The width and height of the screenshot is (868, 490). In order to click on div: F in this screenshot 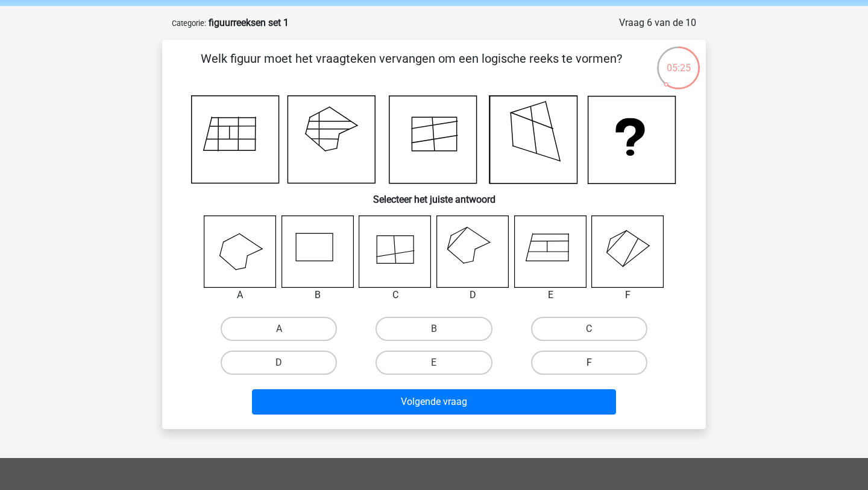, I will do `click(627, 295)`.